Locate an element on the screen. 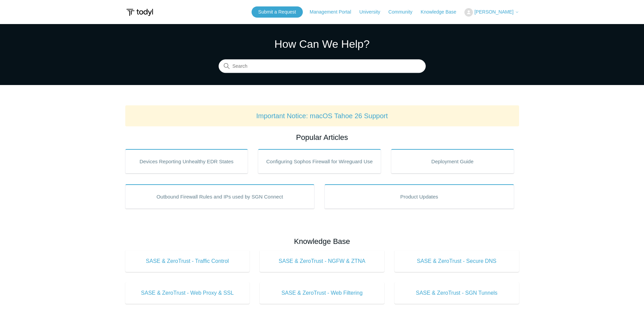  span: SASE & ZeroTrust - Web Filtering is located at coordinates (322, 293).